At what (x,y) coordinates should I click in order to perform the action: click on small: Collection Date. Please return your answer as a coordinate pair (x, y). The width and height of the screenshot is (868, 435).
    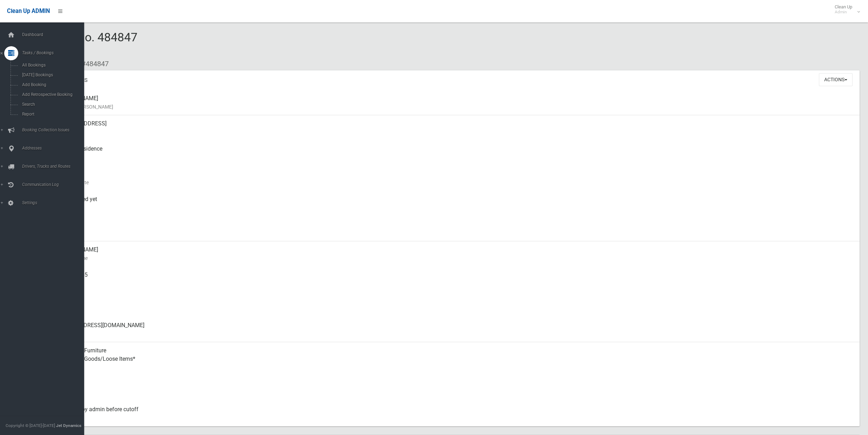
    Looking at the image, I should click on (455, 183).